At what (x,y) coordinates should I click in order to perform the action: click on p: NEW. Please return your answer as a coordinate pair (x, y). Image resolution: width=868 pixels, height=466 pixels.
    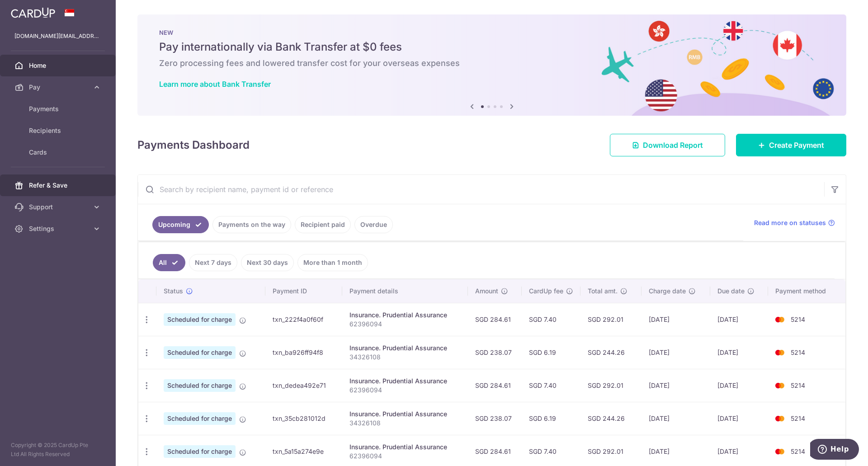
    Looking at the image, I should click on (491, 33).